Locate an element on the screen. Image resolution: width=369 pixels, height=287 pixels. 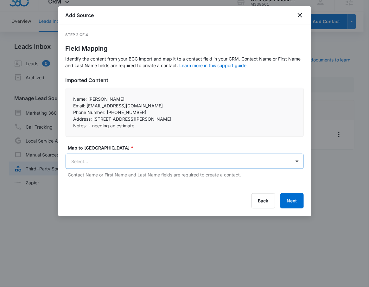
button: close is located at coordinates (300, 15).